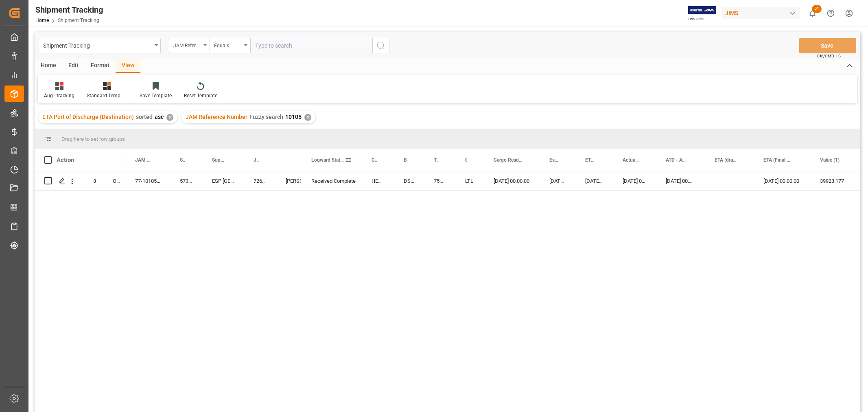  What do you see at coordinates (381, 46) in the screenshot?
I see `button: search button` at bounding box center [381, 46].